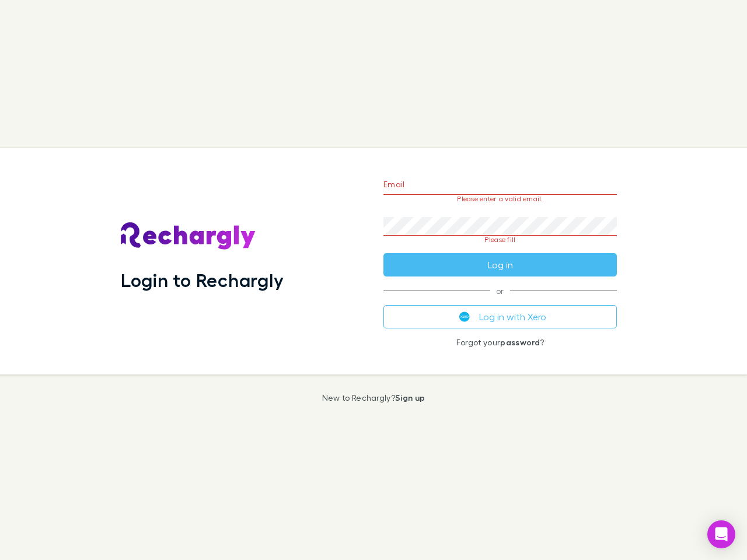 Image resolution: width=747 pixels, height=560 pixels. I want to click on p: Forgot your ?, so click(500, 342).